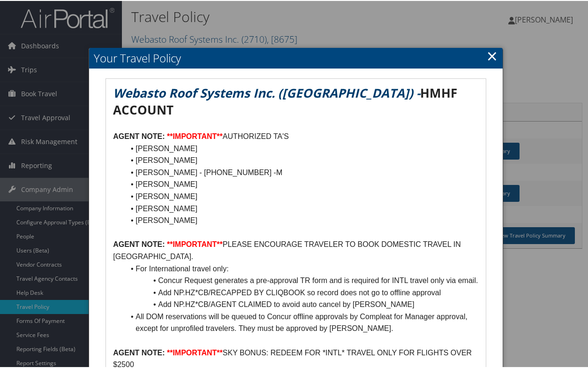 This screenshot has height=368, width=588. I want to click on strong: HMHF ACCOUNT, so click(287, 101).